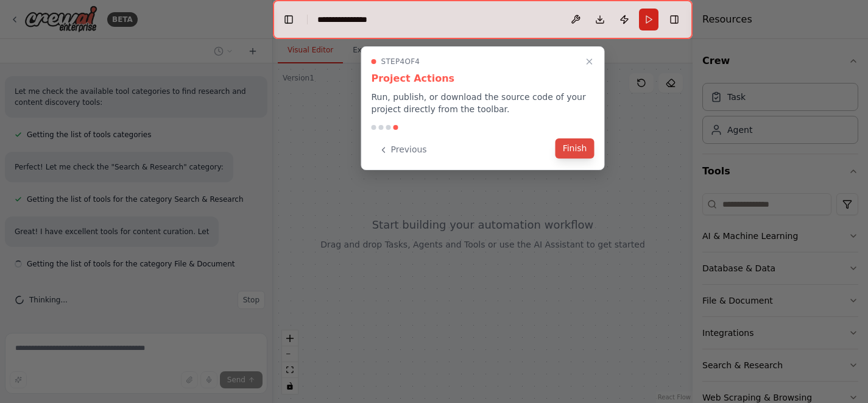 Image resolution: width=868 pixels, height=403 pixels. I want to click on button: Hide left sidebar, so click(289, 20).